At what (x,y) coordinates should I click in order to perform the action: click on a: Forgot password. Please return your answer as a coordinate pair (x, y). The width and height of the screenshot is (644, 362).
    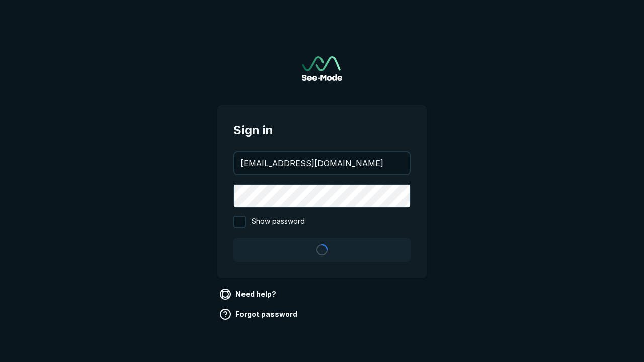
    Looking at the image, I should click on (259, 314).